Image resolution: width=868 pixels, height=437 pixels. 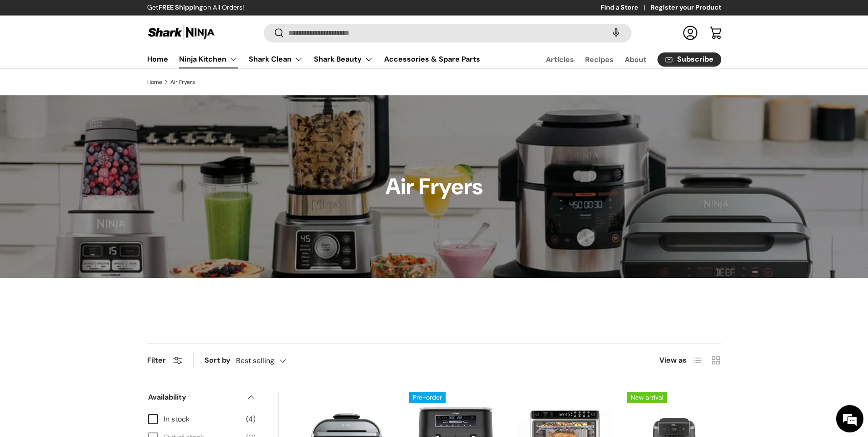 What do you see at coordinates (647, 397) in the screenshot?
I see `span: New arrival` at bounding box center [647, 397].